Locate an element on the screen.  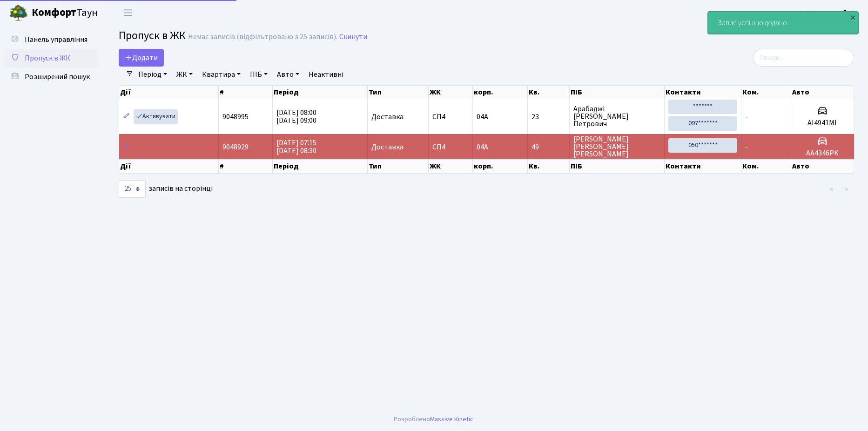
span: Розширений пошук is located at coordinates (57, 76).